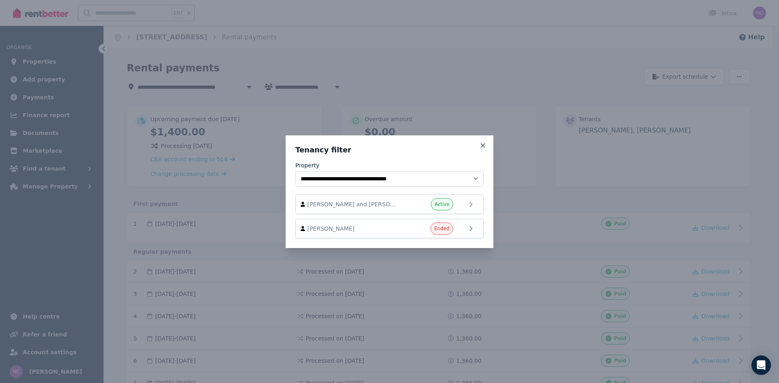 This screenshot has height=383, width=779. I want to click on span: Ended, so click(442, 229).